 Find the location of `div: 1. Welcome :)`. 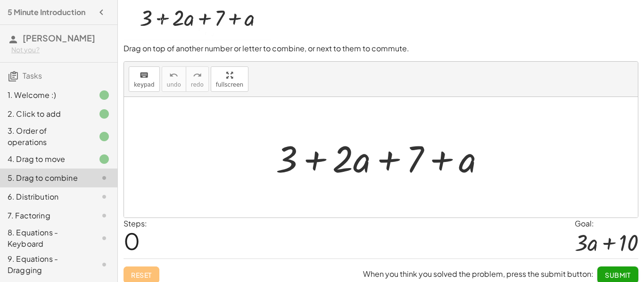

div: 1. Welcome :) is located at coordinates (46, 95).